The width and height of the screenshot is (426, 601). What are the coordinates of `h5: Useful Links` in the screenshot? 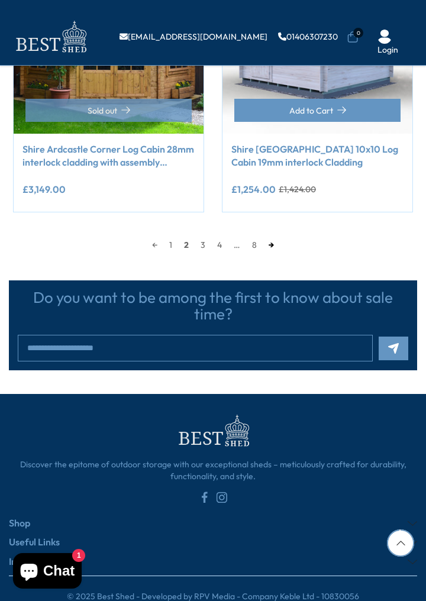 It's located at (213, 543).